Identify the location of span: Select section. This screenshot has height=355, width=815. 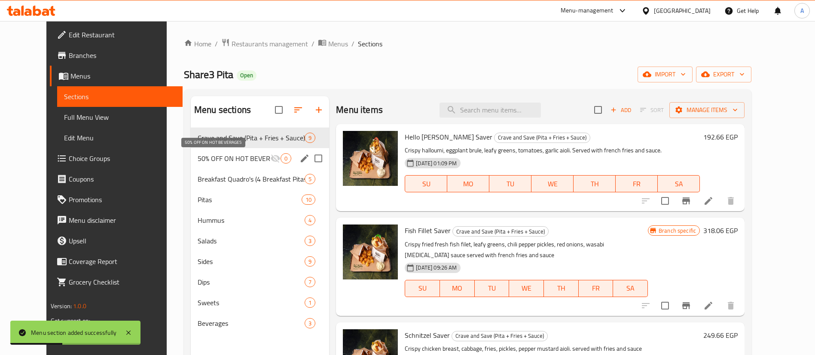
(598, 110).